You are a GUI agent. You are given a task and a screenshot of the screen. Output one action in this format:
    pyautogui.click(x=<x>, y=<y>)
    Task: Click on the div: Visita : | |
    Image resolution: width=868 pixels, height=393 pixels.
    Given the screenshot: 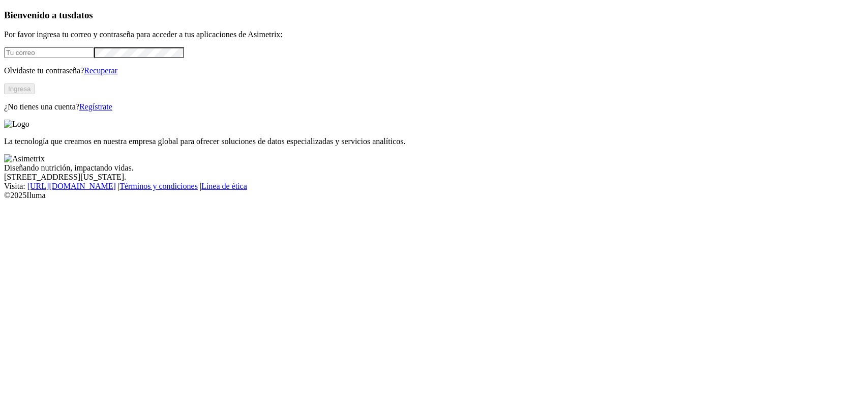 What is the action you would take?
    pyautogui.click(x=434, y=187)
    